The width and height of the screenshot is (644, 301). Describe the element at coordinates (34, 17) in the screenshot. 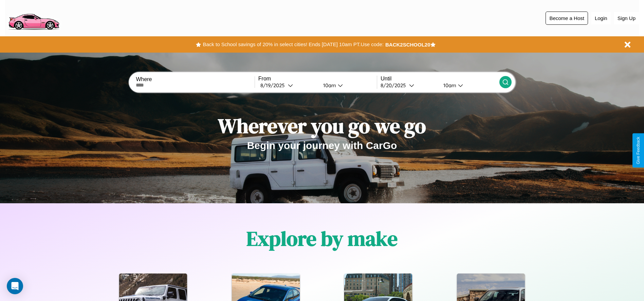

I see `img: logo` at that location.